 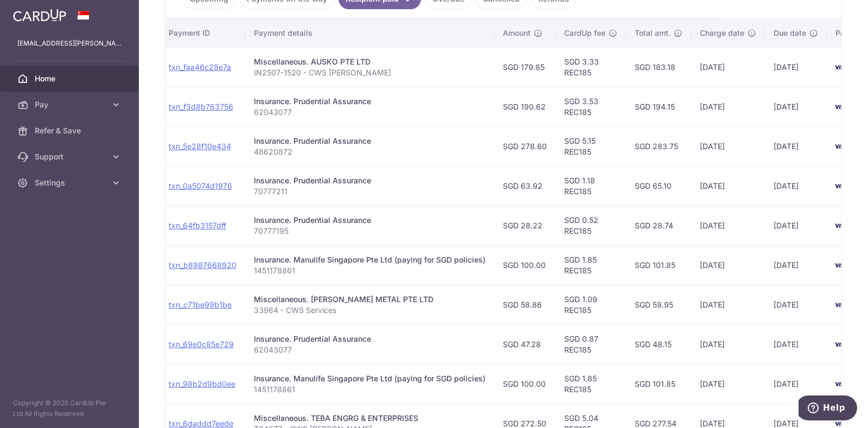 What do you see at coordinates (370, 311) in the screenshot?
I see `p: 33964 - CWS Services` at bounding box center [370, 311].